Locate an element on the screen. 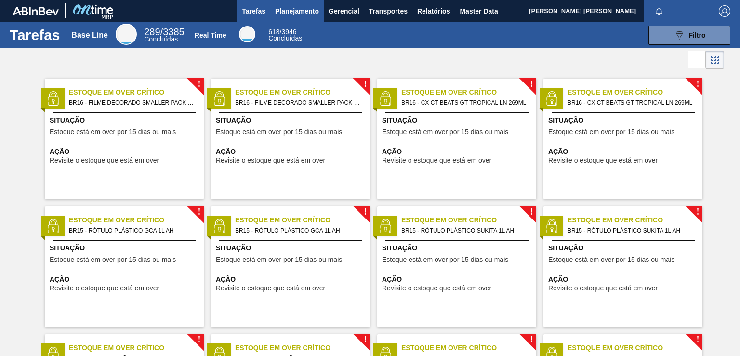  span: 618 is located at coordinates (274, 32).